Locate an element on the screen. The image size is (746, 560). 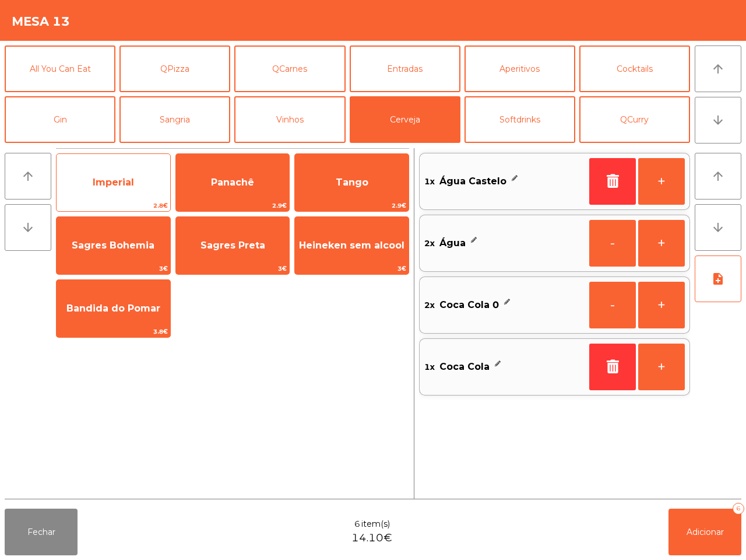
span: Heineken sem alcool is located at coordinates (351, 245).